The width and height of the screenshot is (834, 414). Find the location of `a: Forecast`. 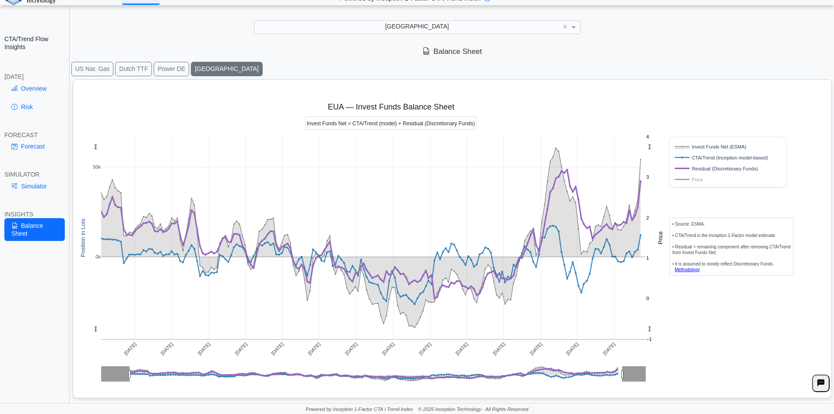

a: Forecast is located at coordinates (35, 146).